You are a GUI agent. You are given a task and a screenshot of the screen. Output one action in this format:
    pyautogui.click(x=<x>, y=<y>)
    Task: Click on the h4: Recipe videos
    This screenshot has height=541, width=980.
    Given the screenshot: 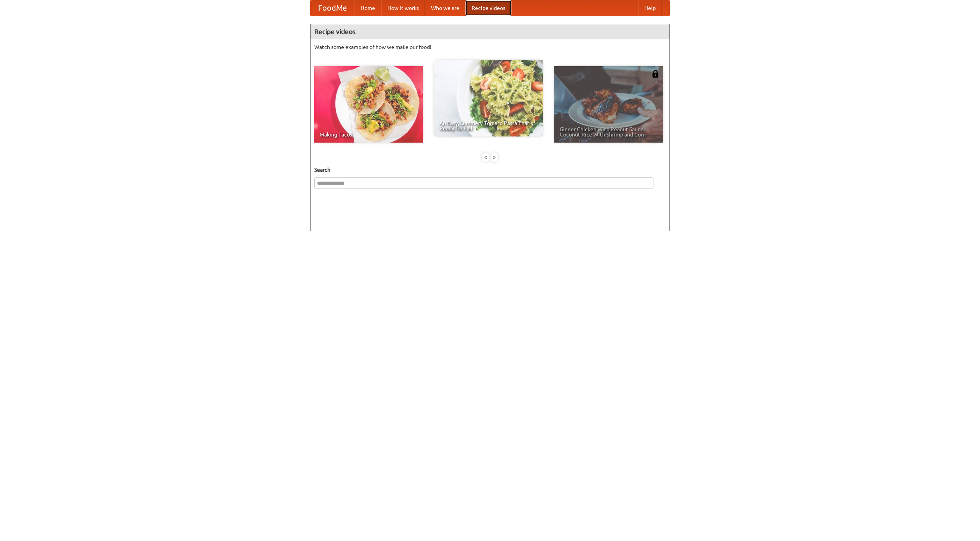 What is the action you would take?
    pyautogui.click(x=490, y=31)
    